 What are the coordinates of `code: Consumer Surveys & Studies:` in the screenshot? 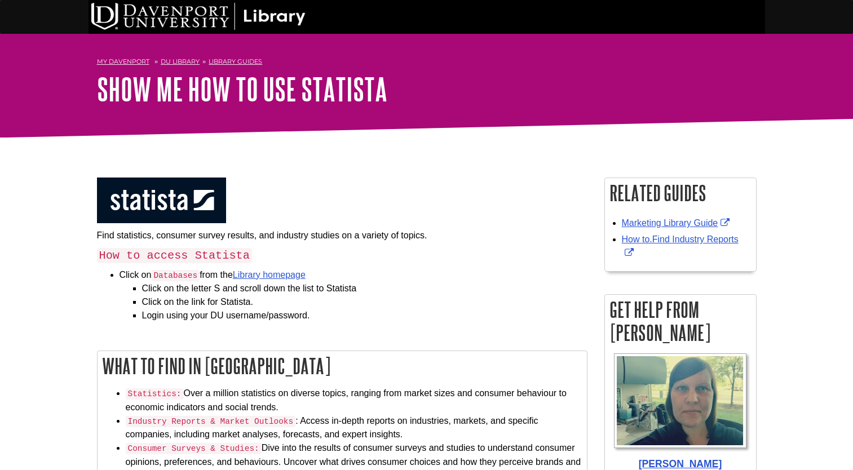 It's located at (193, 449).